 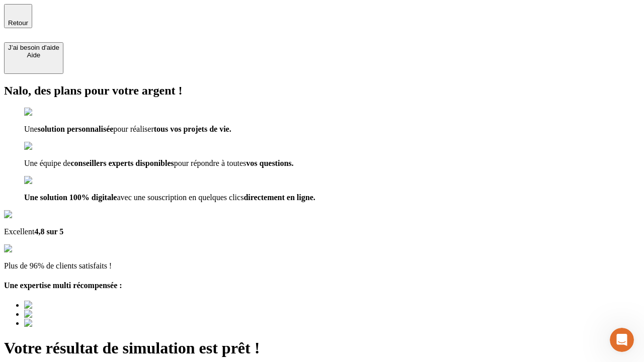 What do you see at coordinates (322, 266) in the screenshot?
I see `p: Plus de 96% de clients satisfaits !` at bounding box center [322, 266].